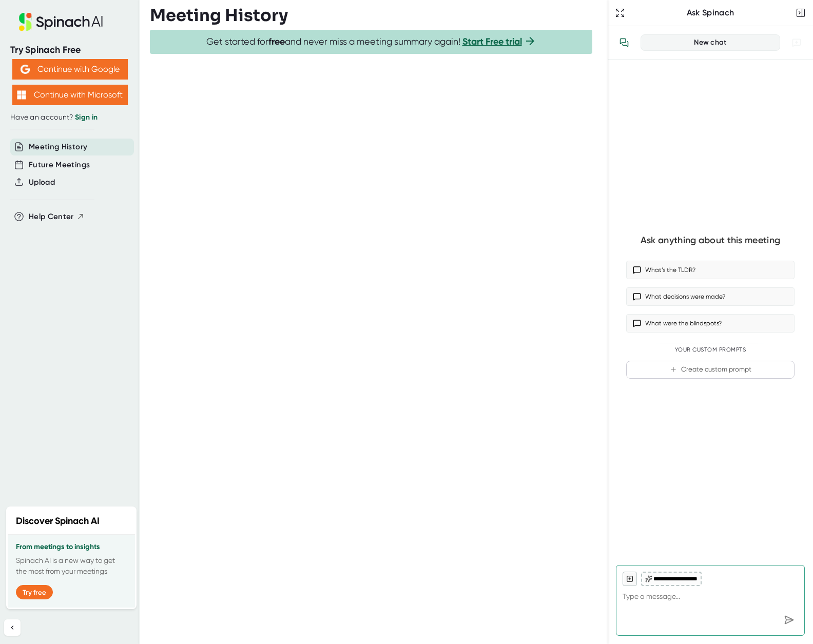  Describe the element at coordinates (219, 15) in the screenshot. I see `h3: Meeting History` at that location.